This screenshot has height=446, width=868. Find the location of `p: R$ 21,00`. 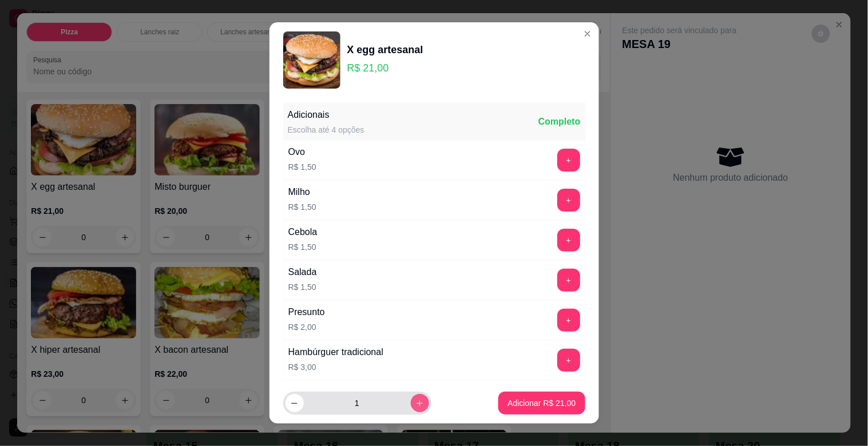

p: R$ 21,00 is located at coordinates (385, 68).